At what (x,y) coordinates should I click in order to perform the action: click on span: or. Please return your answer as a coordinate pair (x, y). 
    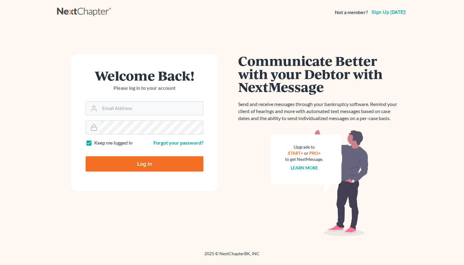
    Looking at the image, I should click on (306, 153).